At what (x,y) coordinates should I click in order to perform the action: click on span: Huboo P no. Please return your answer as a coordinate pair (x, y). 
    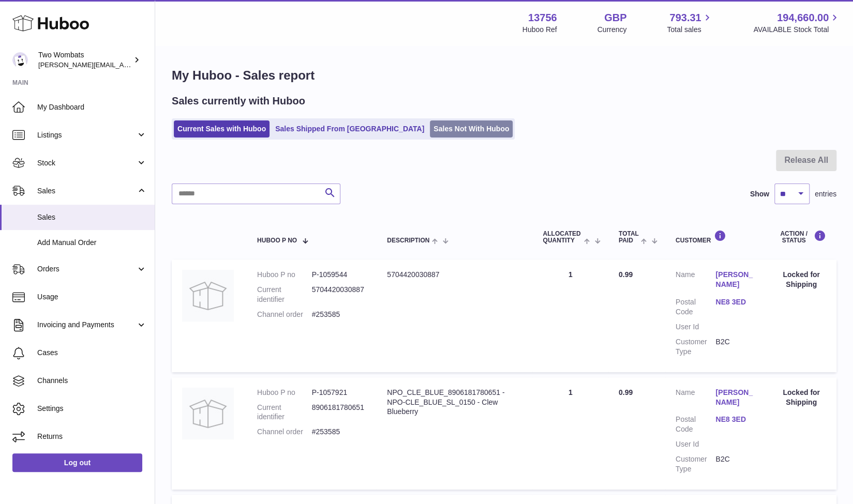
    Looking at the image, I should click on (277, 240).